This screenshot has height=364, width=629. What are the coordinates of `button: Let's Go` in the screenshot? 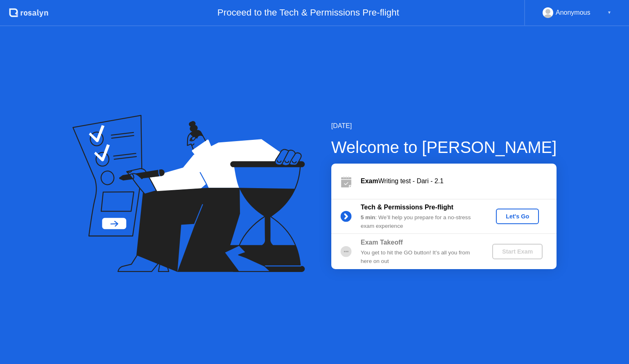 It's located at (517, 216).